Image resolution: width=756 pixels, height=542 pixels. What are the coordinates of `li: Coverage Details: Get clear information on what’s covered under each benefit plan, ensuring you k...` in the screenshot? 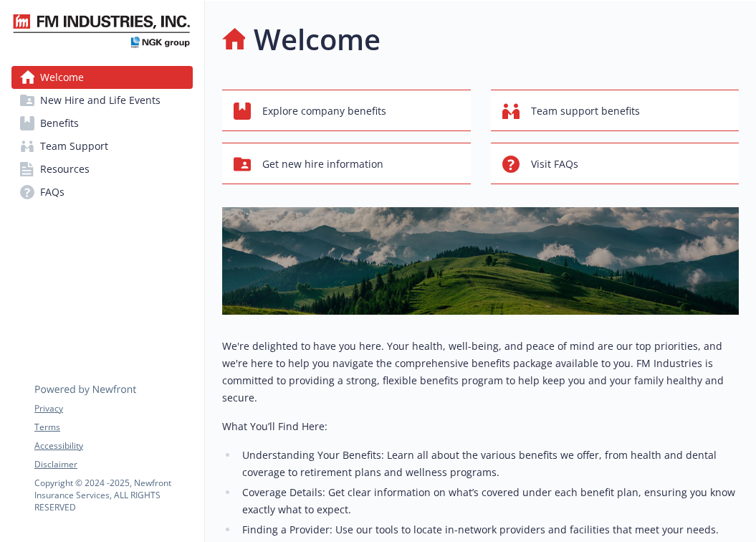 It's located at (488, 501).